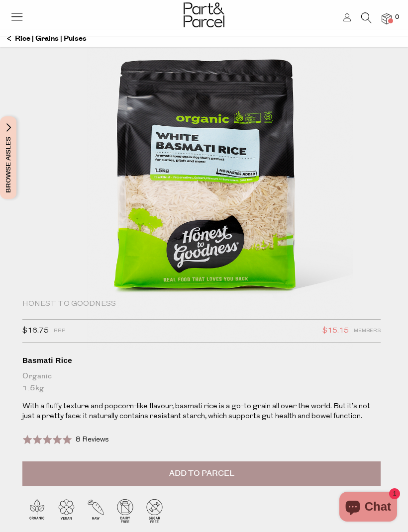 This screenshot has height=532, width=408. What do you see at coordinates (367, 331) in the screenshot?
I see `span: Members` at bounding box center [367, 331].